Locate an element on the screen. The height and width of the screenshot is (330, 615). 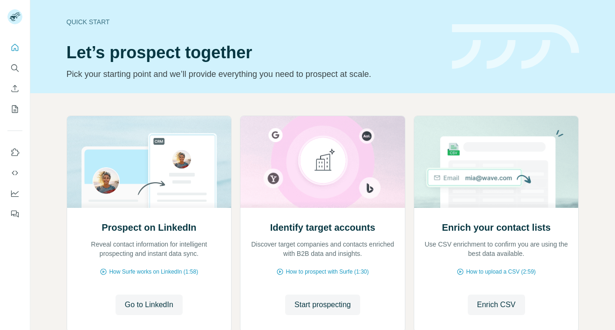
button: My lists is located at coordinates (15, 109).